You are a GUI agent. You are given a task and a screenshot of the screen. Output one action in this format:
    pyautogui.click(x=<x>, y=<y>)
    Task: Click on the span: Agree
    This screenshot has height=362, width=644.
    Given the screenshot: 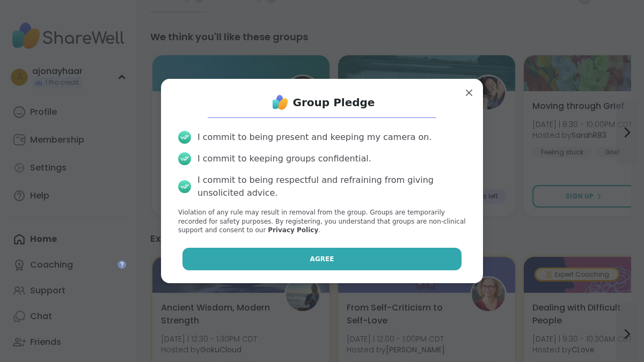 What is the action you would take?
    pyautogui.click(x=322, y=259)
    